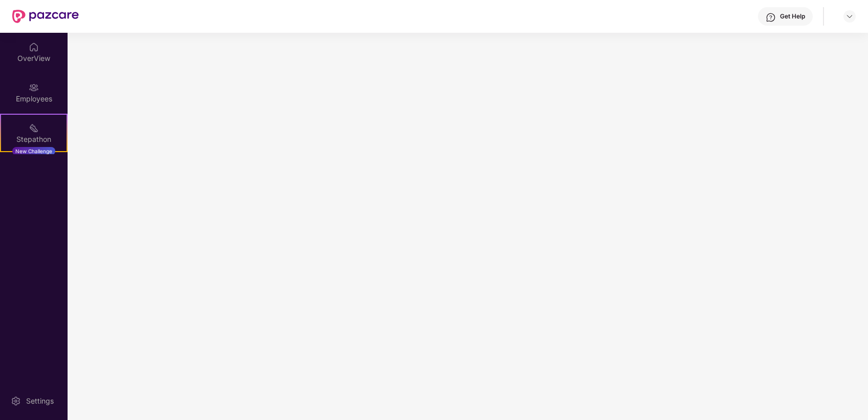  Describe the element at coordinates (16, 402) in the screenshot. I see `img: svg+xml;base64,PHN2ZyBpZD0iU2V0dGluZy0yMHgyMCIgeG1sbnM9Imh0dHA6Ly93d3cudzMub3JnLzIwMDAvc3ZnIiB3aW...` at that location.